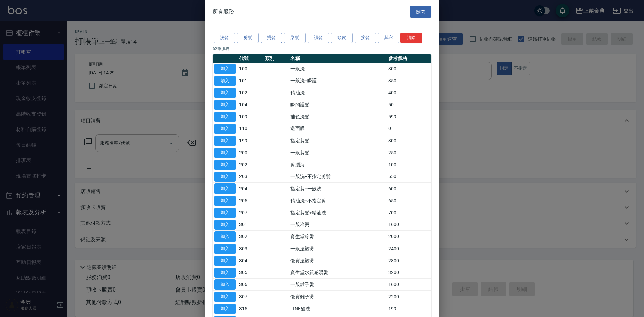 Image resolution: width=644 pixels, height=317 pixels. Describe the element at coordinates (338, 273) in the screenshot. I see `td: 資生堂水質感湯燙` at that location.